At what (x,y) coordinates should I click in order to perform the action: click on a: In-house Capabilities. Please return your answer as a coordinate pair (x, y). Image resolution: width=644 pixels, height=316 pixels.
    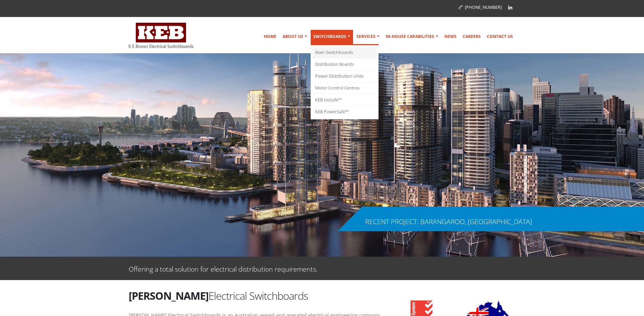
    Looking at the image, I should click on (412, 37).